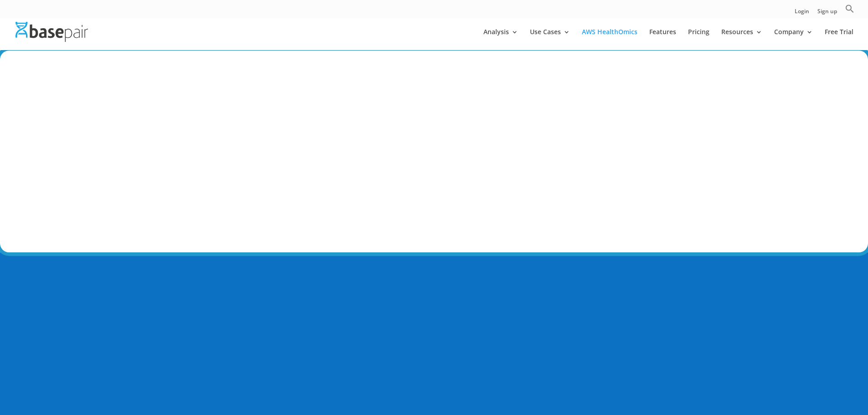 The width and height of the screenshot is (868, 415). I want to click on a: Resources, so click(741, 39).